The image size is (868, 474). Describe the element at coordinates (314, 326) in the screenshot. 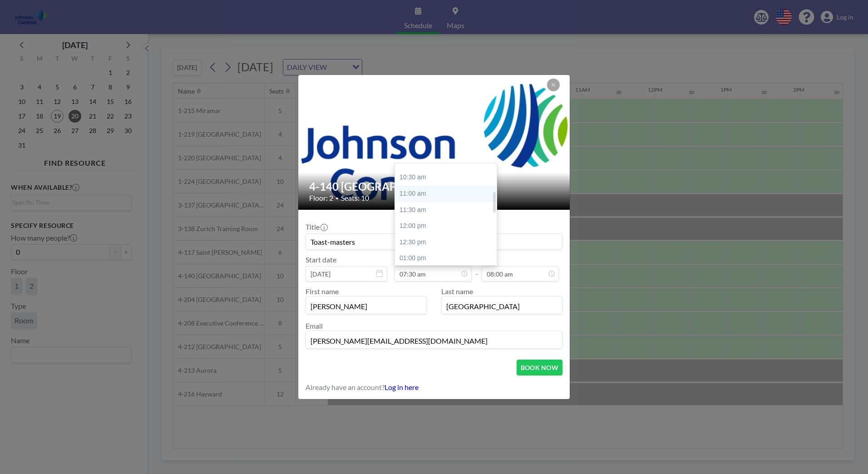

I see `label: Email` at that location.